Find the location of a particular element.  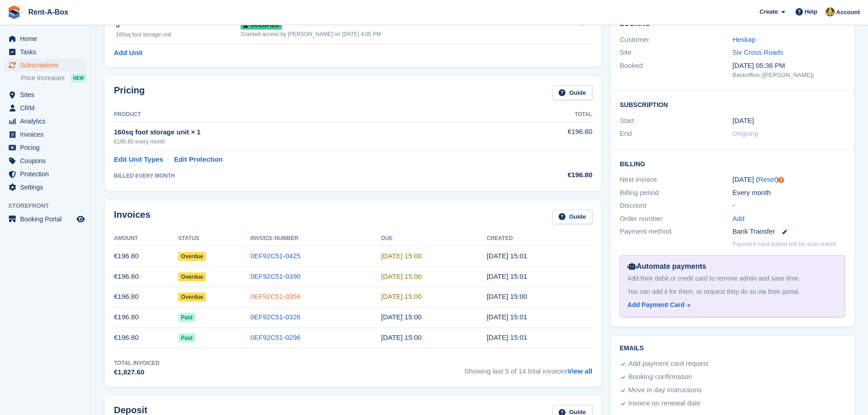

a: Heskap is located at coordinates (744, 39).